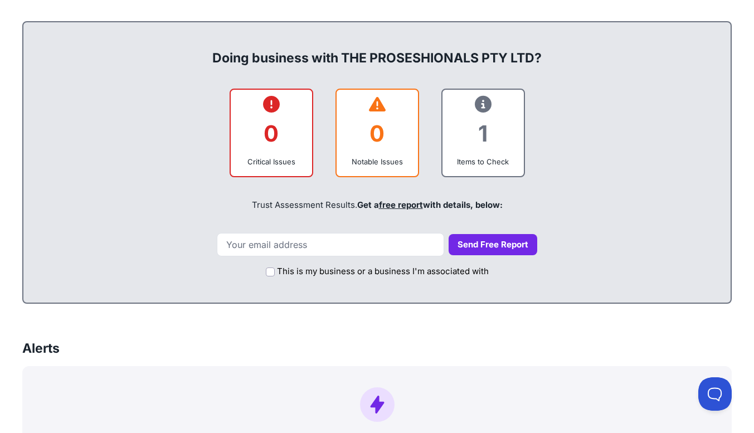 The height and width of the screenshot is (433, 754). I want to click on span: Get a with details, below:, so click(430, 205).